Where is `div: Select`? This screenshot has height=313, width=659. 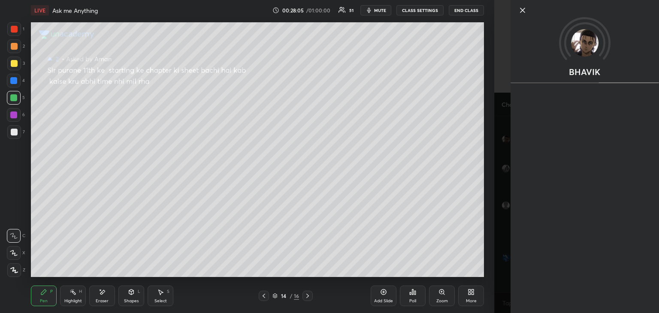
div: Select is located at coordinates (160, 301).